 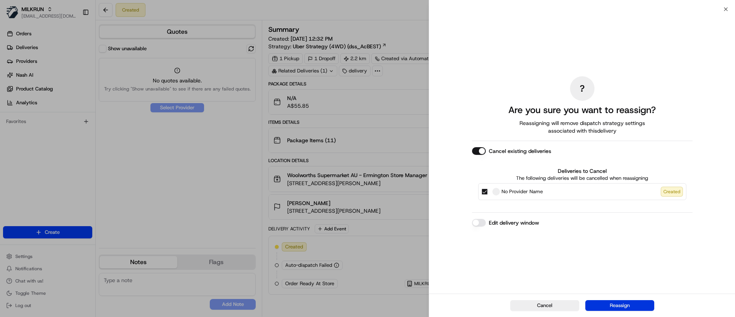 What do you see at coordinates (520, 151) in the screenshot?
I see `label: Cancel existing deliveries` at bounding box center [520, 151].